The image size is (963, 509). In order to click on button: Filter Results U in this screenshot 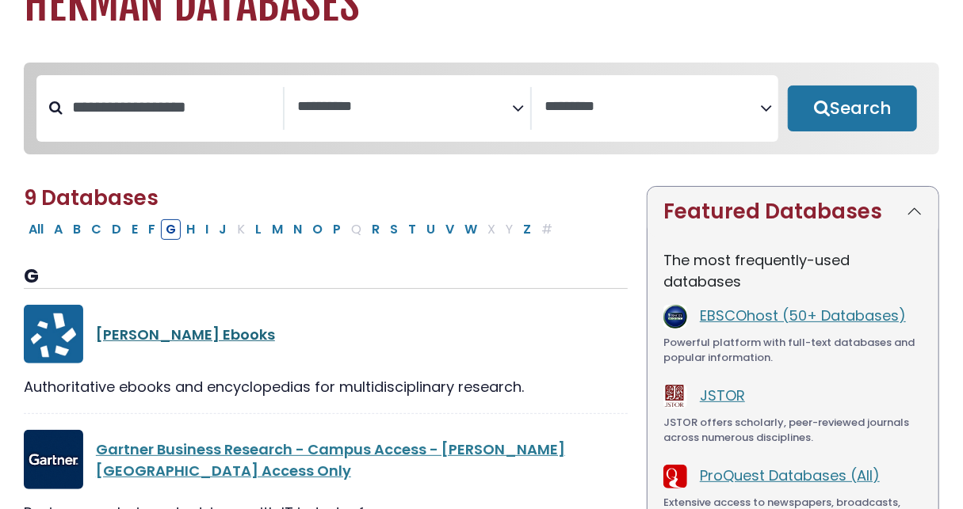, I will do `click(430, 230)`.